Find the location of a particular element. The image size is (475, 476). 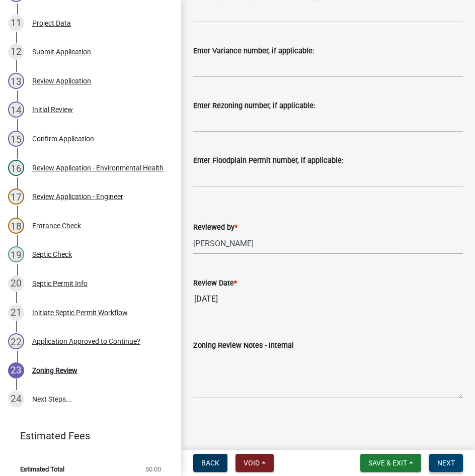

div: Review Application is located at coordinates (62, 81).